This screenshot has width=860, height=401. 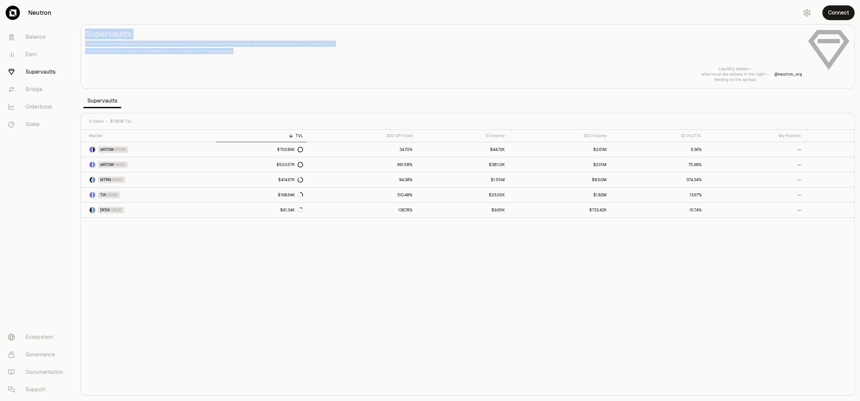 I want to click on p: Supervaults leverages Neutron's enshrined oracle and top of block execution to provide optimally ..., so click(x=444, y=44).